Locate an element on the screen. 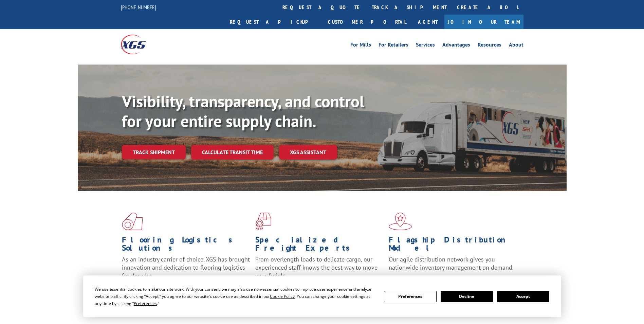 This screenshot has height=324, width=644. a: Customer Portal is located at coordinates (367, 22).